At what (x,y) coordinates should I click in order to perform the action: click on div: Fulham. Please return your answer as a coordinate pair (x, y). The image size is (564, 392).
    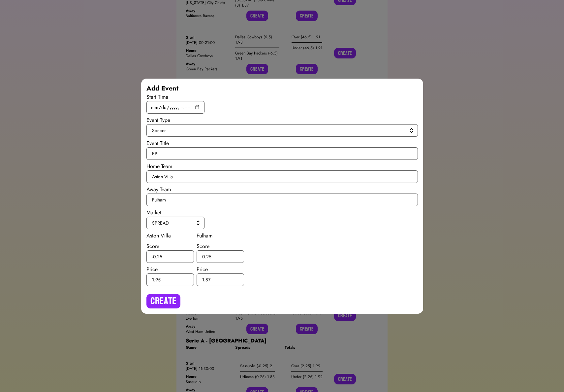
    Looking at the image, I should click on (220, 236).